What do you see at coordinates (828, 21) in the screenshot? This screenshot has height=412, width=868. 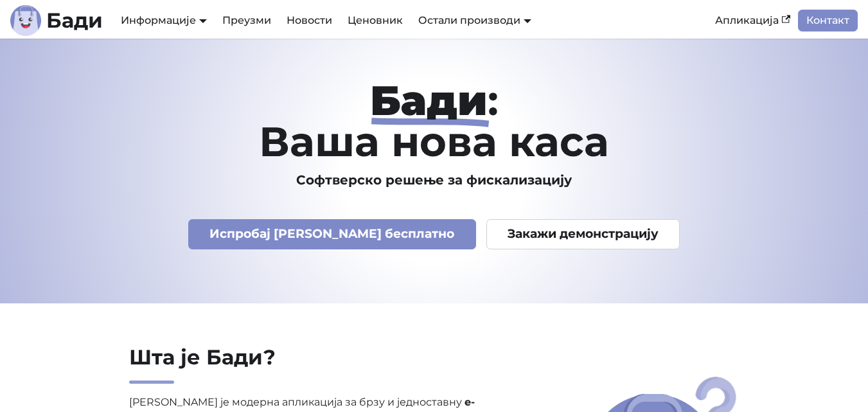 I see `a: Контакт` at bounding box center [828, 21].